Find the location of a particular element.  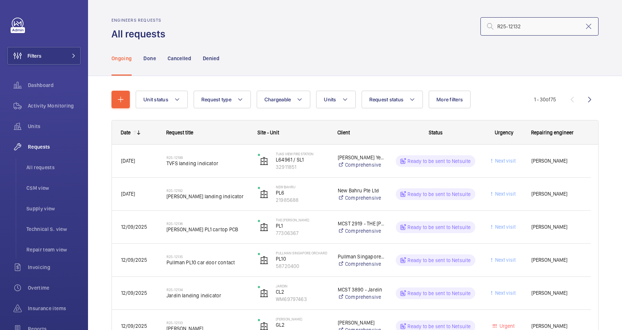

p: Ongoing is located at coordinates (121, 58).